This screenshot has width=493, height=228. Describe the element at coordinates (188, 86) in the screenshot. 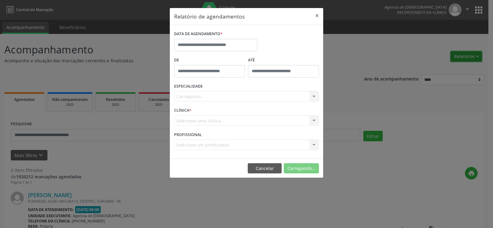

I see `label: ESPECIALIDADE` at that location.